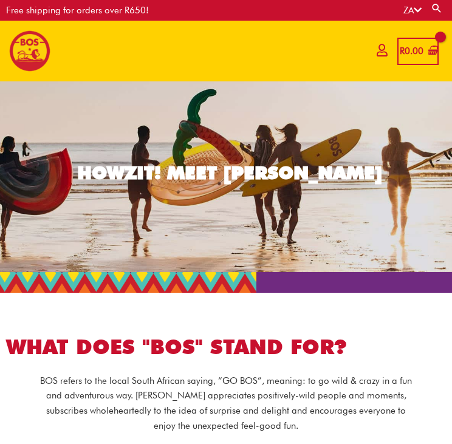 The width and height of the screenshot is (452, 444). I want to click on img: BOS logo finals-200px, so click(30, 51).